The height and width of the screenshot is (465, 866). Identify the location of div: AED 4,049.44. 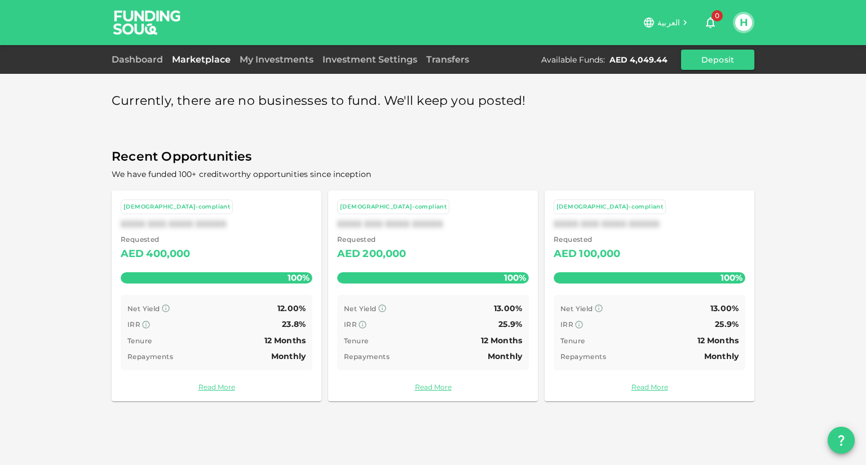
(638, 60).